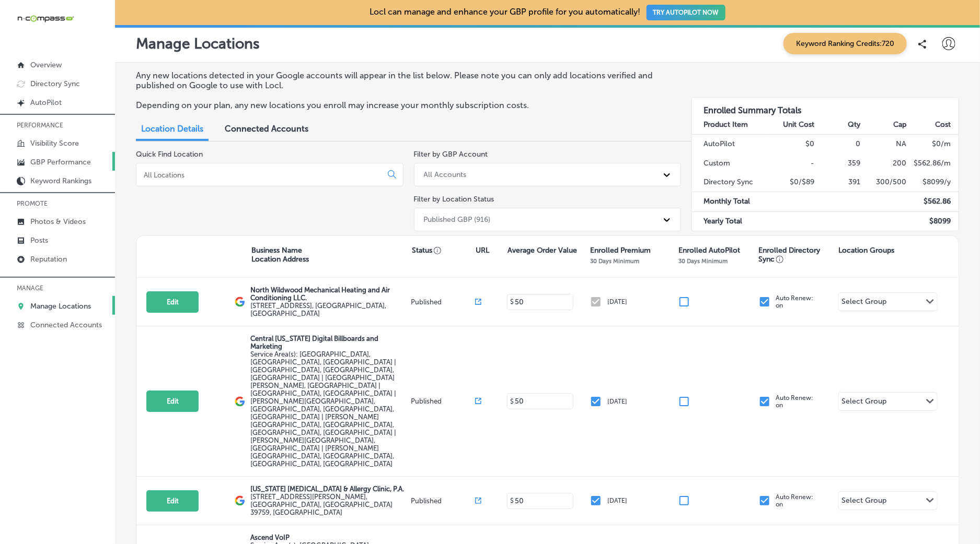  What do you see at coordinates (866, 250) in the screenshot?
I see `p: Location Groups` at bounding box center [866, 250].